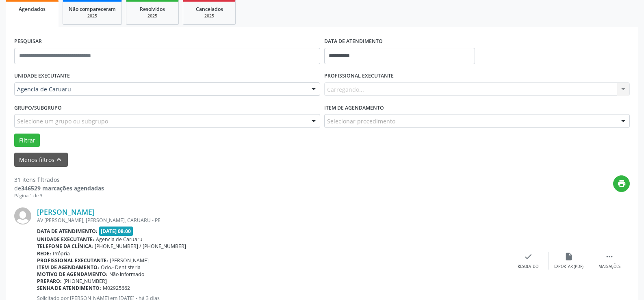 This screenshot has height=300, width=644. I want to click on b: Preparo:, so click(49, 281).